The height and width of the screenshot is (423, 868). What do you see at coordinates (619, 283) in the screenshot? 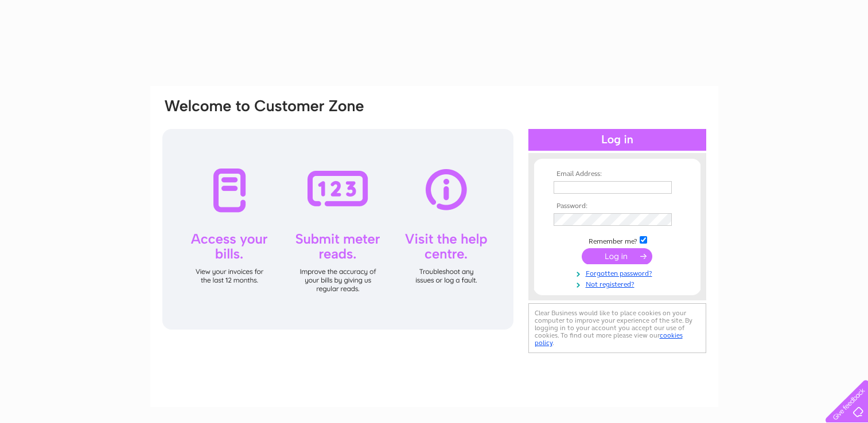
I see `a: Not registered?` at bounding box center [619, 283].